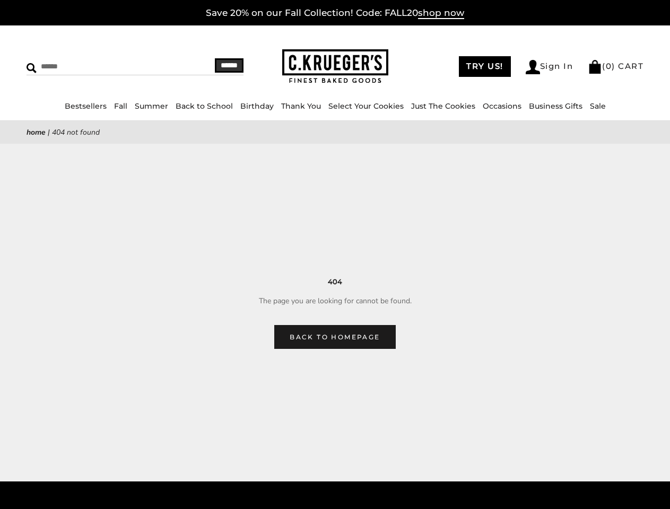 The width and height of the screenshot is (670, 509). I want to click on a: TRY US!, so click(485, 66).